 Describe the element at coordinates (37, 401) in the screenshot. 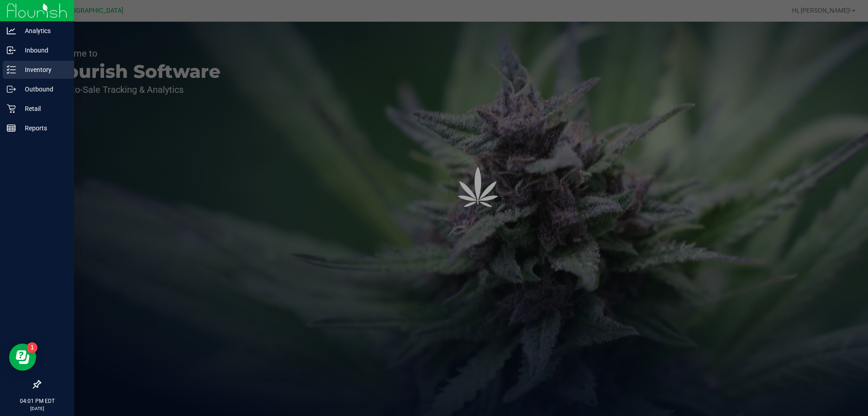

I see `p: 04:01 PM EDT` at that location.